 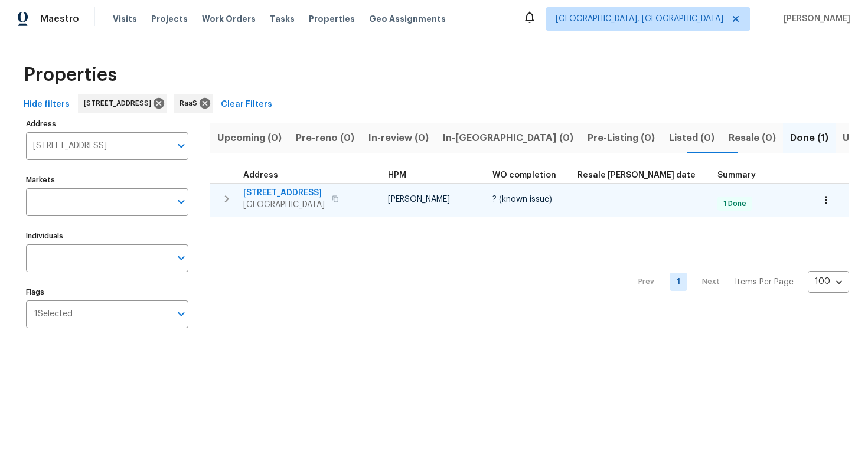 I want to click on button: Clear Filters, so click(x=246, y=104).